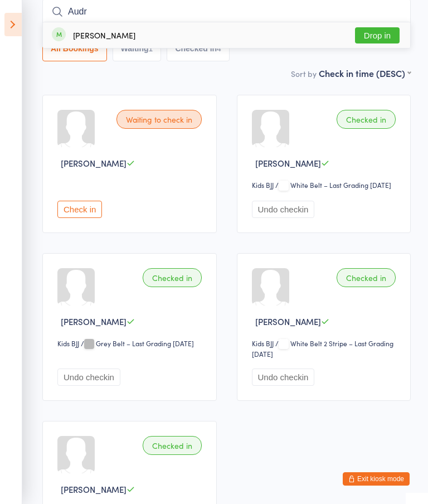 This screenshot has width=428, height=504. I want to click on button: Check in, so click(79, 209).